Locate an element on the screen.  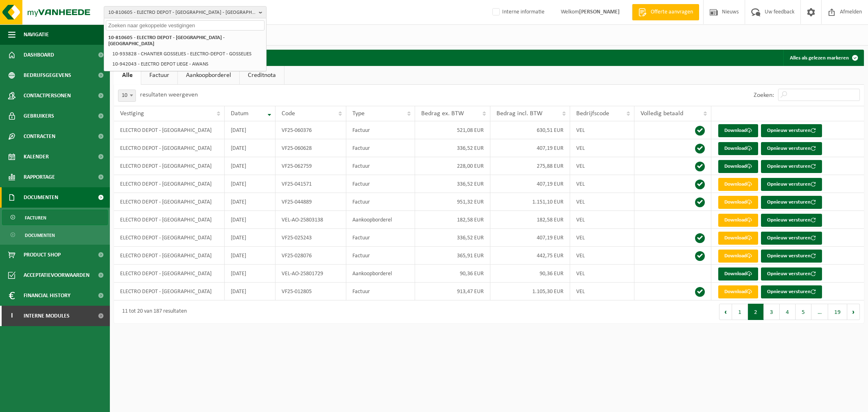
span: Datum is located at coordinates (240, 113).